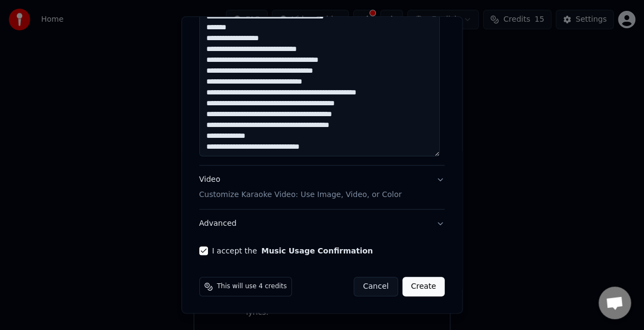 Image resolution: width=644 pixels, height=330 pixels. What do you see at coordinates (423, 286) in the screenshot?
I see `button: Create` at bounding box center [423, 286].